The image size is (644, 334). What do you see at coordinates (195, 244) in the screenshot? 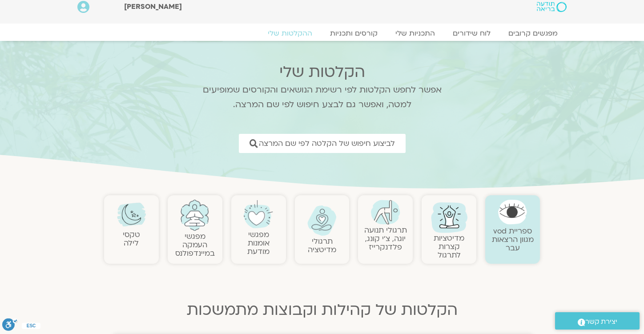
I see `a: מפגשיהעמקה במיינדפולנס` at bounding box center [195, 244].